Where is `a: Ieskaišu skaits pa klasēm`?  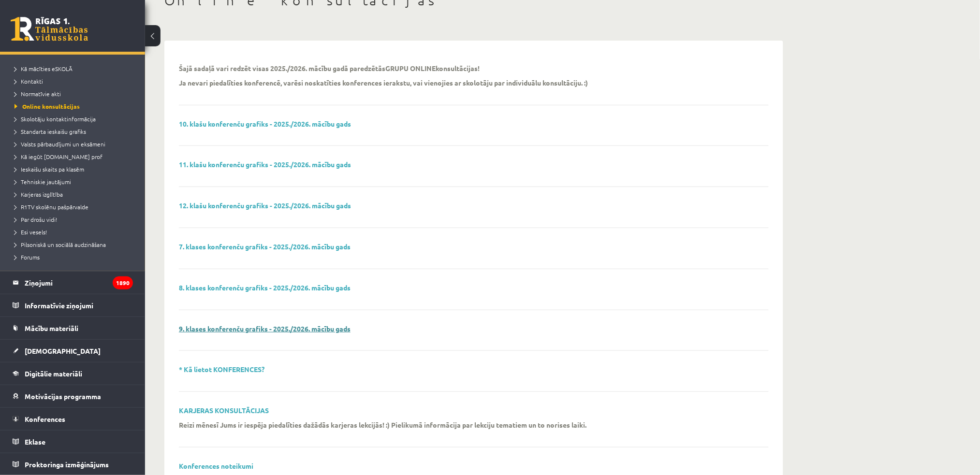 a: Ieskaišu skaits pa klasēm is located at coordinates (75, 169).